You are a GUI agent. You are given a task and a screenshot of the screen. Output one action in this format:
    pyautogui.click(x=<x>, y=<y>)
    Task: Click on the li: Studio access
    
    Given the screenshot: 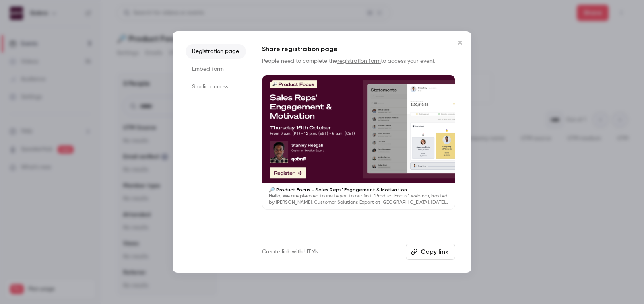 What is the action you would take?
    pyautogui.click(x=216, y=87)
    